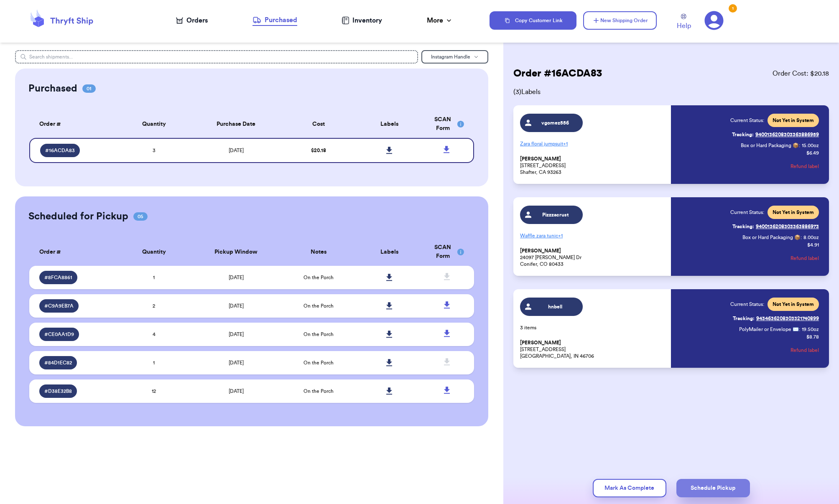  Describe the element at coordinates (154, 391) in the screenshot. I see `span: 12` at that location.